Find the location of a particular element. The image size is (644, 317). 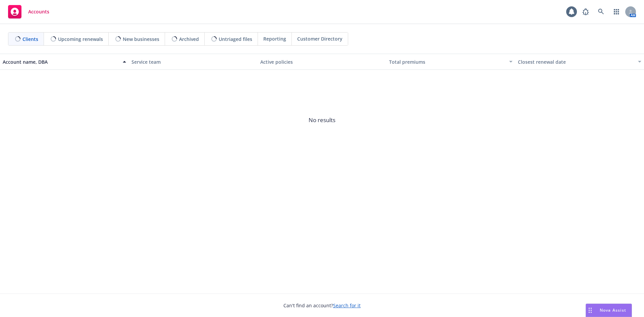

button: Active policies is located at coordinates (322, 62).